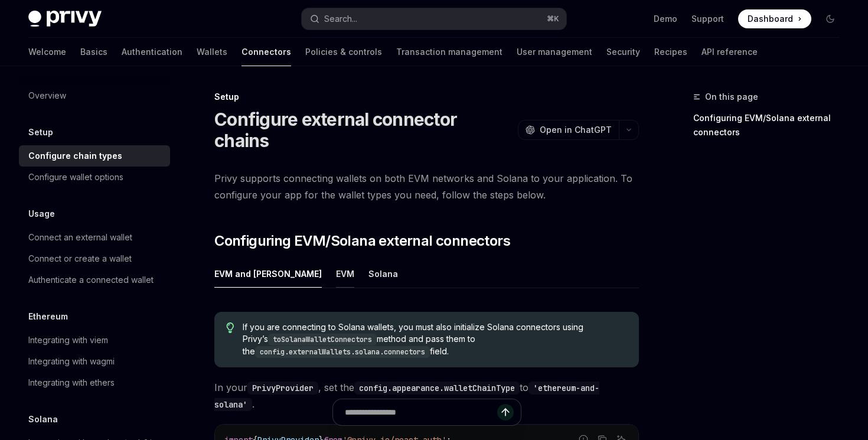 This screenshot has height=440, width=868. I want to click on a: Policies & controls, so click(344, 52).